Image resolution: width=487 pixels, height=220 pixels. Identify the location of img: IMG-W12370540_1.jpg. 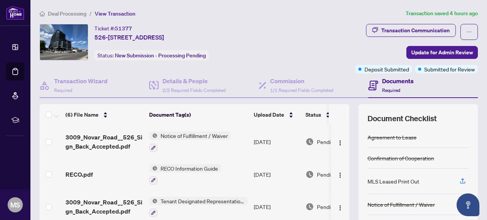
(64, 42).